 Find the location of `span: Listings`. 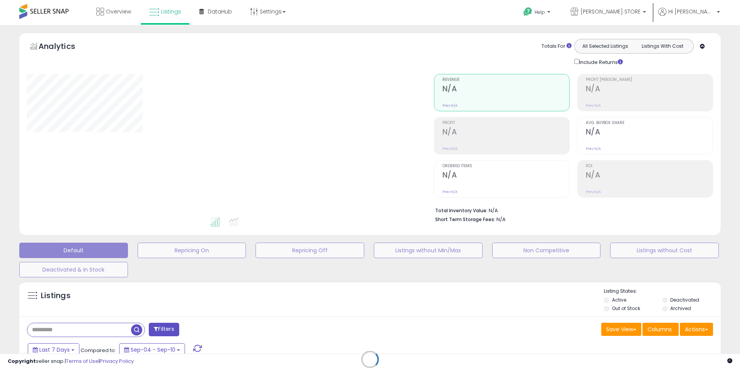

span: Listings is located at coordinates (171, 12).